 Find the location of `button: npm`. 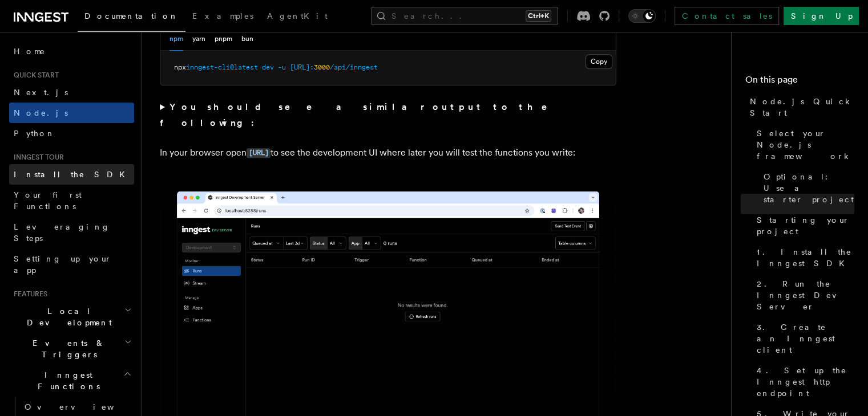

button: npm is located at coordinates (176, 39).